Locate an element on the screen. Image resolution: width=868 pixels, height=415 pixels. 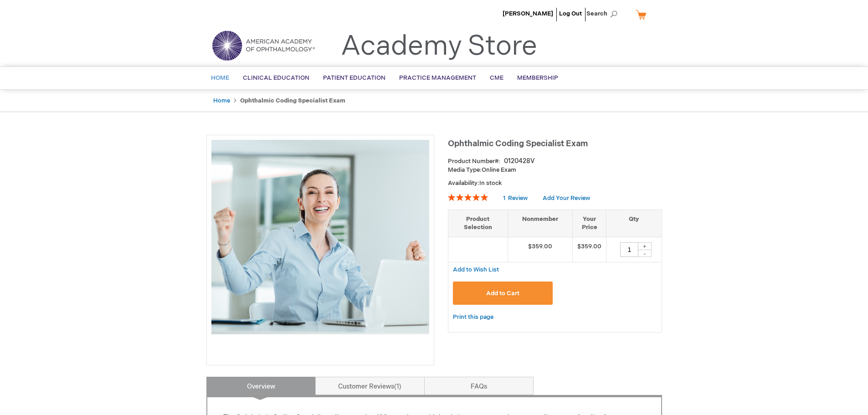
a: Overview is located at coordinates (261, 386).